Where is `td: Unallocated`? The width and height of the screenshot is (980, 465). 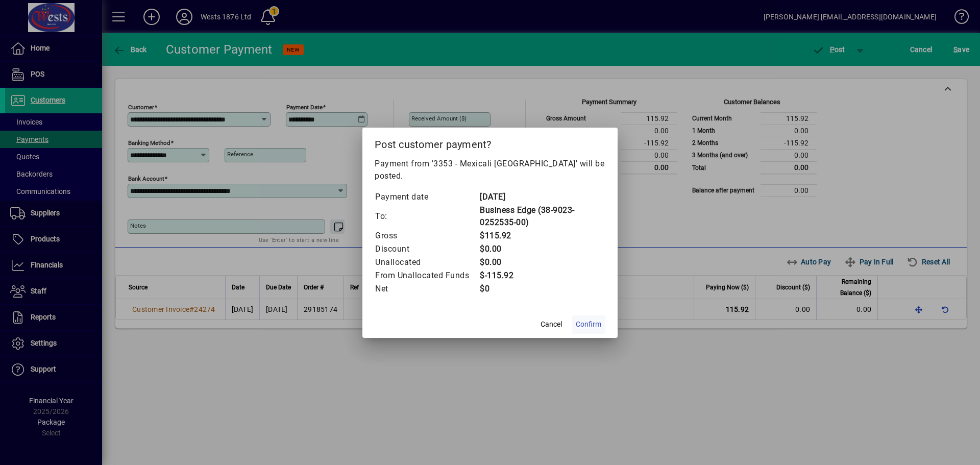
td: Unallocated is located at coordinates (427, 262).